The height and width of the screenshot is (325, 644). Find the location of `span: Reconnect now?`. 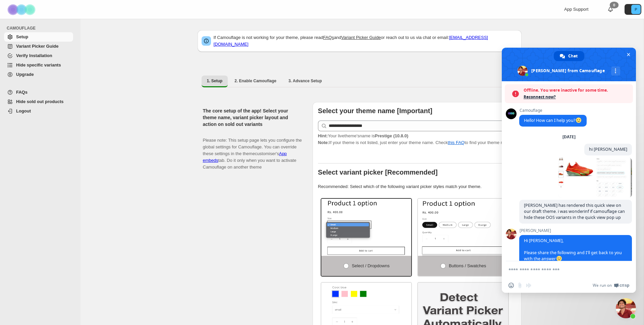

span: Reconnect now? is located at coordinates (576, 97).